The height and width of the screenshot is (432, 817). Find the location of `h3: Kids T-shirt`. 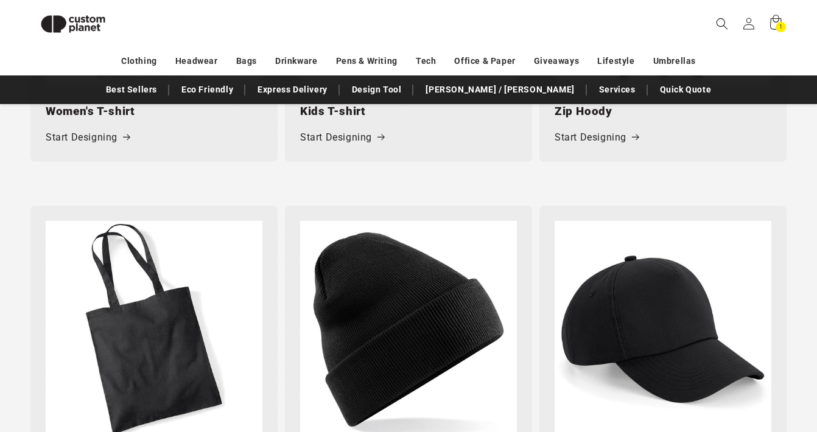

h3: Kids T-shirt is located at coordinates (409, 111).